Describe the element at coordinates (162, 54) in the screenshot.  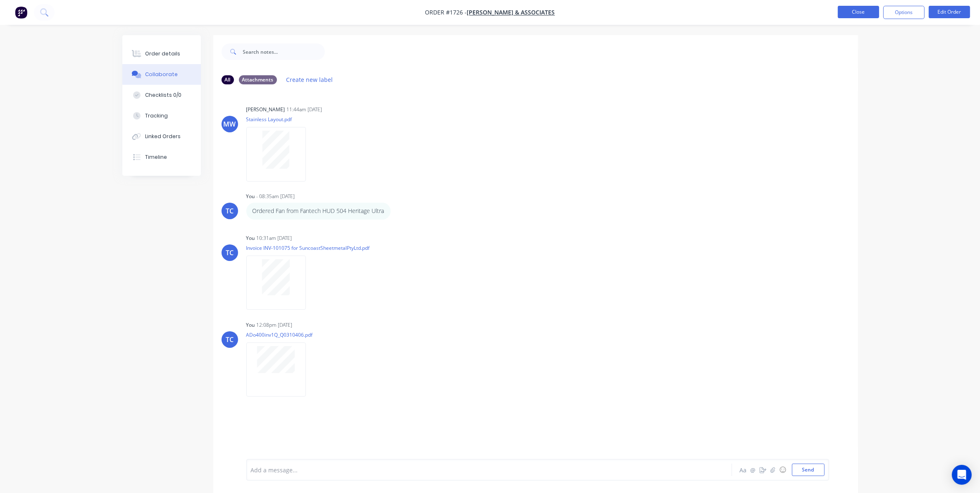
I see `button: Order details` at that location.